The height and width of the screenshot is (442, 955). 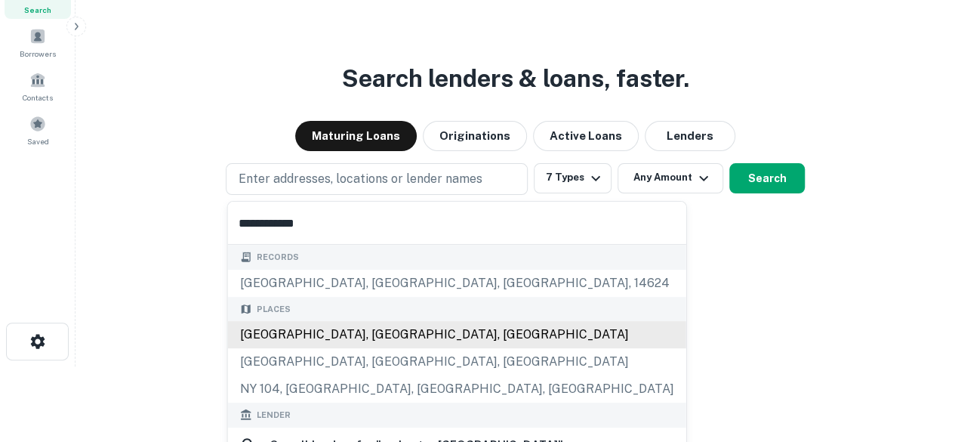 What do you see at coordinates (38, 86) in the screenshot?
I see `div: Contacts` at bounding box center [38, 86].